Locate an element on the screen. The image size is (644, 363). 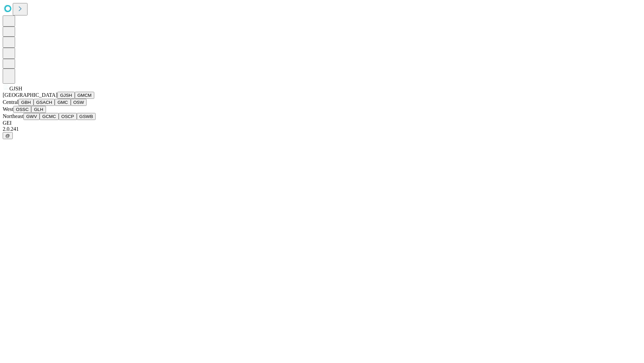
div: 2.0.241 is located at coordinates (322, 129).